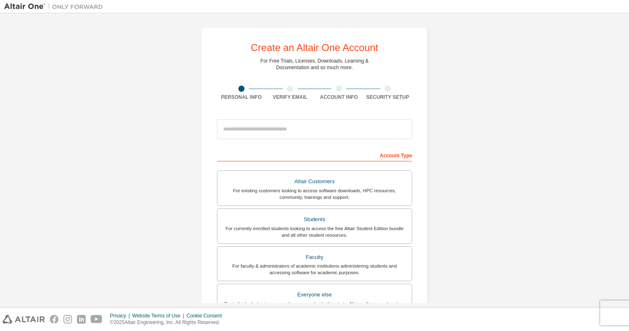 The height and width of the screenshot is (331, 629). Describe the element at coordinates (81, 319) in the screenshot. I see `img: linkedin.svg` at that location.